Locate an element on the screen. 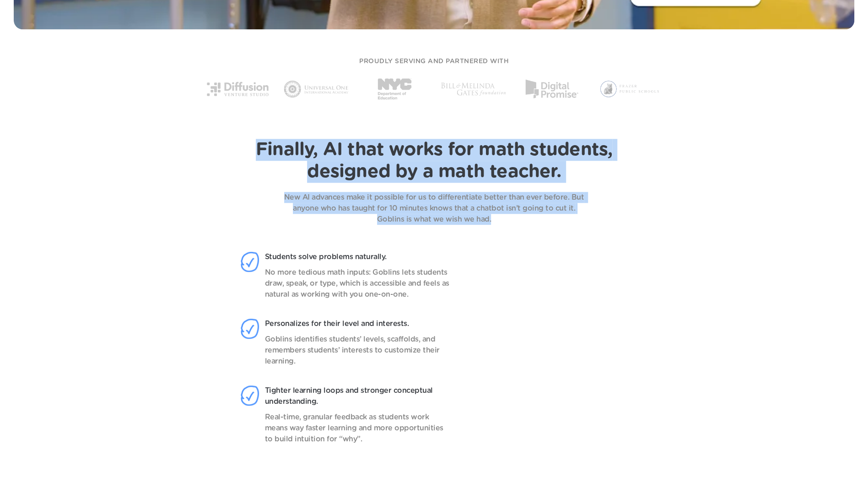 Image resolution: width=868 pixels, height=478 pixels. p: Tighter learning loops and stronger conceptual understanding. is located at coordinates (358, 395).